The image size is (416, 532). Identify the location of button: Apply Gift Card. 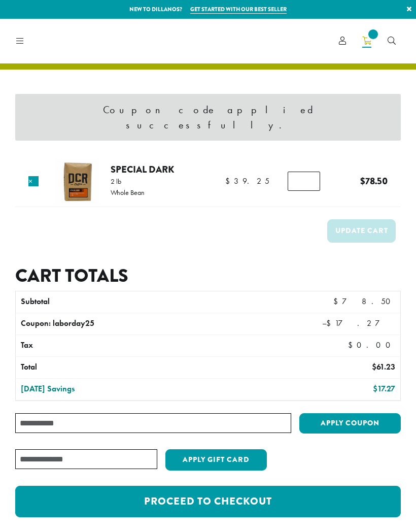
(216, 460).